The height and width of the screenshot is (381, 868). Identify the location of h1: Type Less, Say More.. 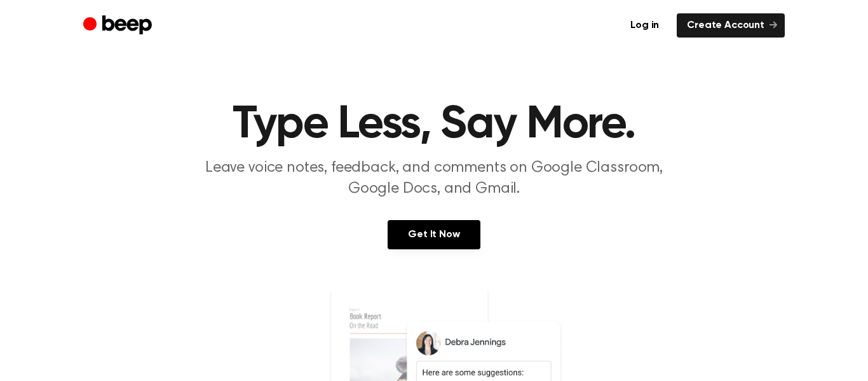
(434, 125).